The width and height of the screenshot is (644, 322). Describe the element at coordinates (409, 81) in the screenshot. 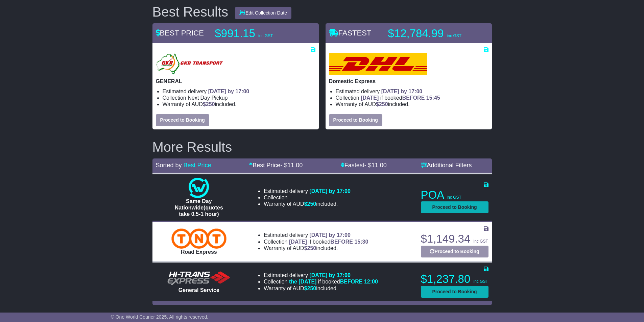

I see `p: Domestic Express` at that location.